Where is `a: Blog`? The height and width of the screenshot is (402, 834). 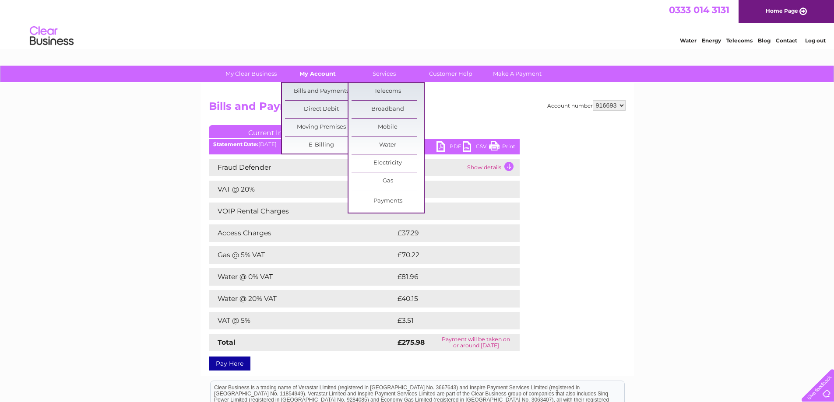 a: Blog is located at coordinates (764, 40).